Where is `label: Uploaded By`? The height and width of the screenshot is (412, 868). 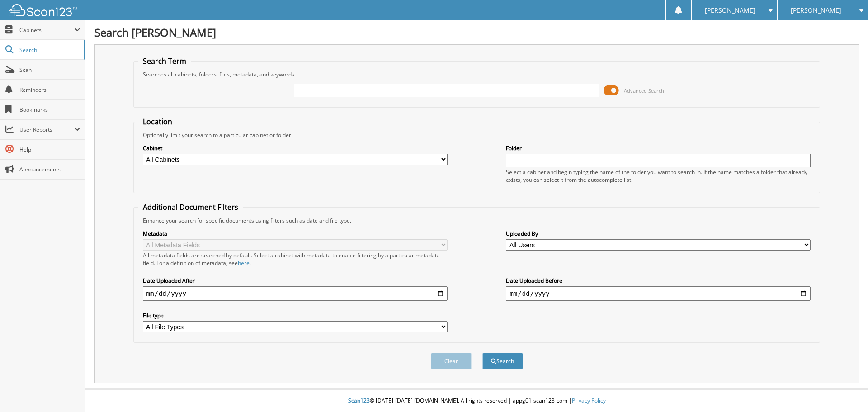 label: Uploaded By is located at coordinates (658, 233).